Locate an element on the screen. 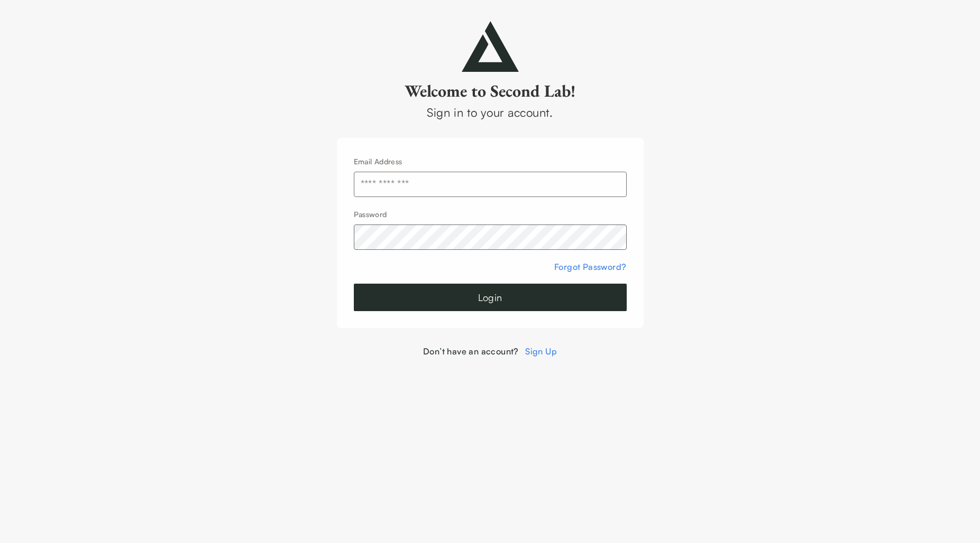  a: Sign Up is located at coordinates (541, 352).